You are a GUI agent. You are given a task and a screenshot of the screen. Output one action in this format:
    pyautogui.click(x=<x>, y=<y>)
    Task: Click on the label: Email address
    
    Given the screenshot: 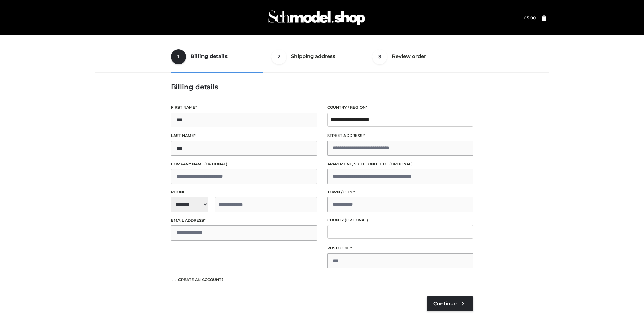 What is the action you would take?
    pyautogui.click(x=244, y=220)
    